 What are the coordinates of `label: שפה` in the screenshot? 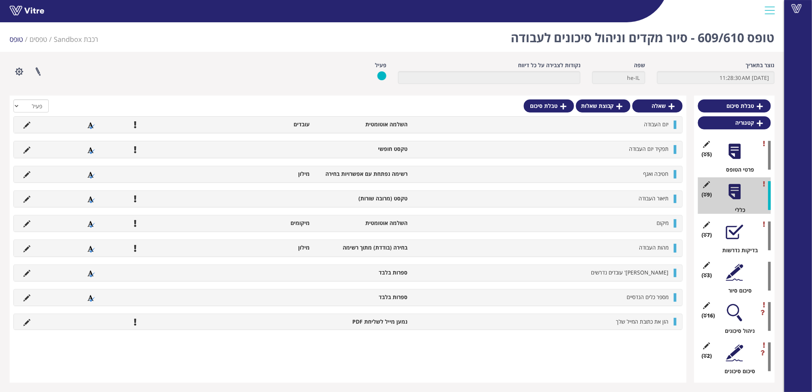 It's located at (640, 65).